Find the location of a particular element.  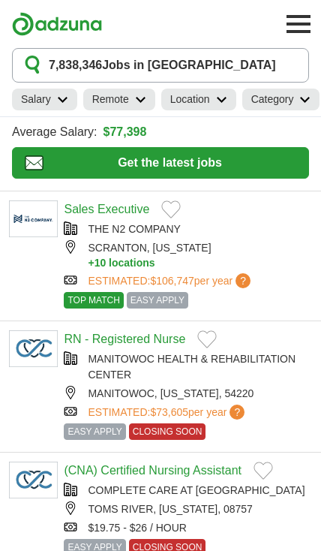

h2: Location is located at coordinates (190, 99).